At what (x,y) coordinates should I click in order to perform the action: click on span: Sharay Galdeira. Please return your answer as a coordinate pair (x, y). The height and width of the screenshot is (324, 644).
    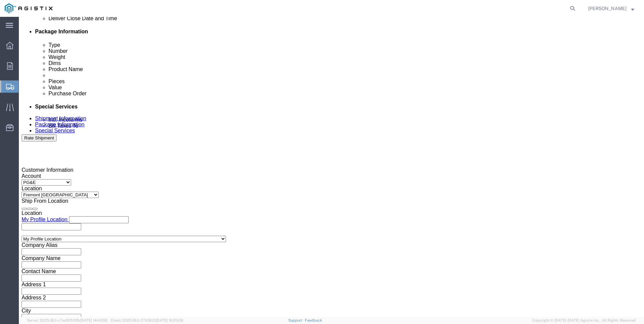
    Looking at the image, I should click on (608, 9).